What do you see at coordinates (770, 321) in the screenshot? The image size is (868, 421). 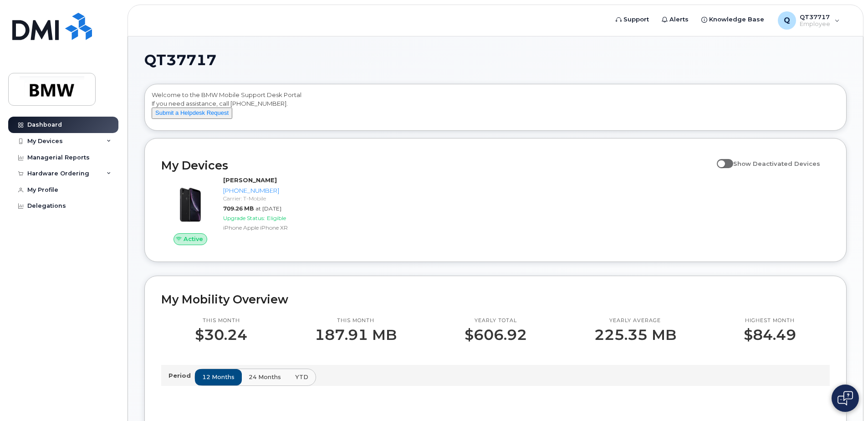 I see `p: Highest month` at bounding box center [770, 321].